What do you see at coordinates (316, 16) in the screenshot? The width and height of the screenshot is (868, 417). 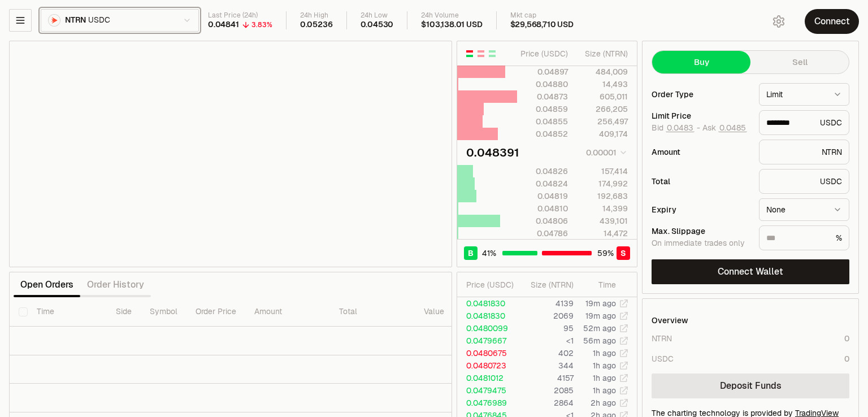 I see `div: 24h High` at bounding box center [316, 16].